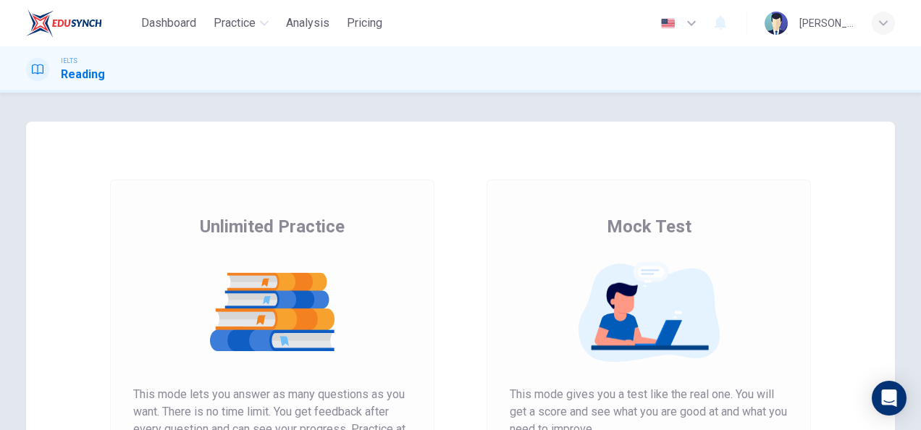  Describe the element at coordinates (80, 23) in the screenshot. I see `a: EduSynch logo` at that location.